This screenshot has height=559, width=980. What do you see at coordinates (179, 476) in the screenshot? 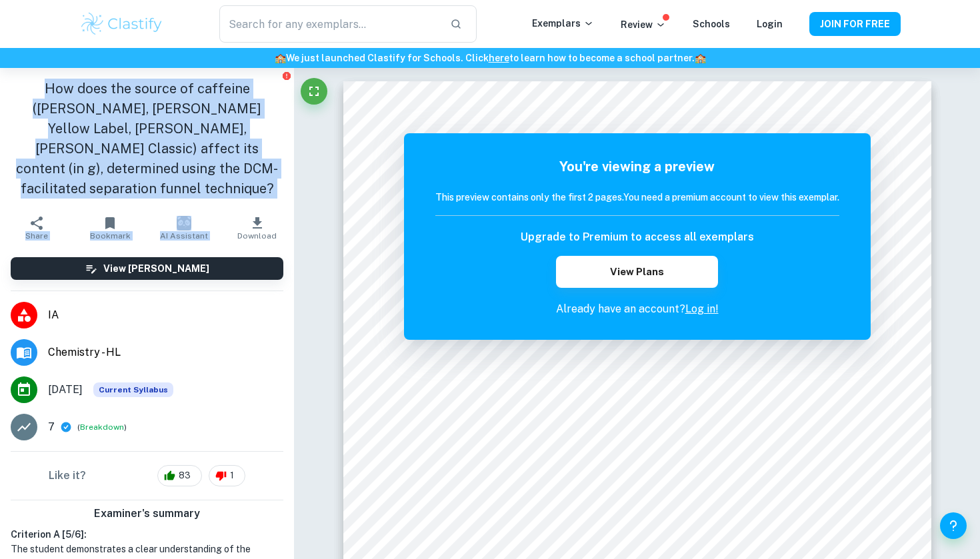
I see `div: 83` at bounding box center [179, 476].